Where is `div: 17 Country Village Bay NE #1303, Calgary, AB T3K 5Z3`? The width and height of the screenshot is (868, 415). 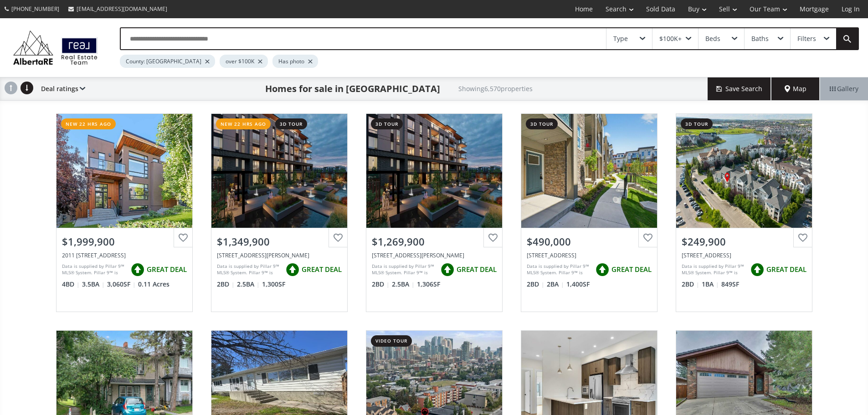
div: 17 Country Village Bay NE #1303, Calgary, AB T3K 5Z3 is located at coordinates (744, 255).